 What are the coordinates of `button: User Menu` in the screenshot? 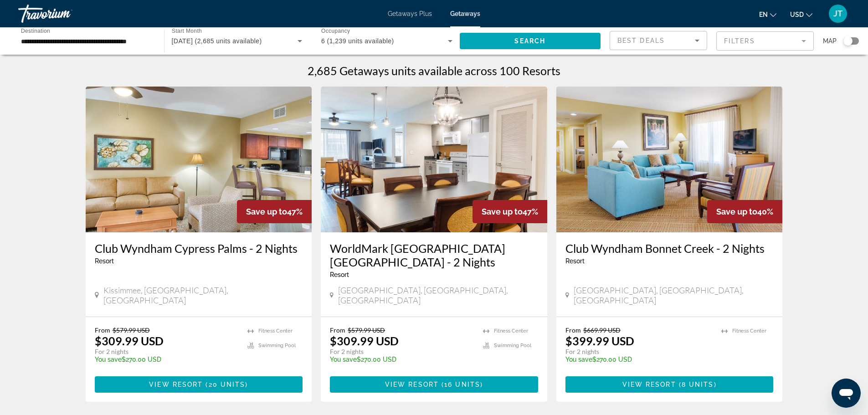 It's located at (838, 13).